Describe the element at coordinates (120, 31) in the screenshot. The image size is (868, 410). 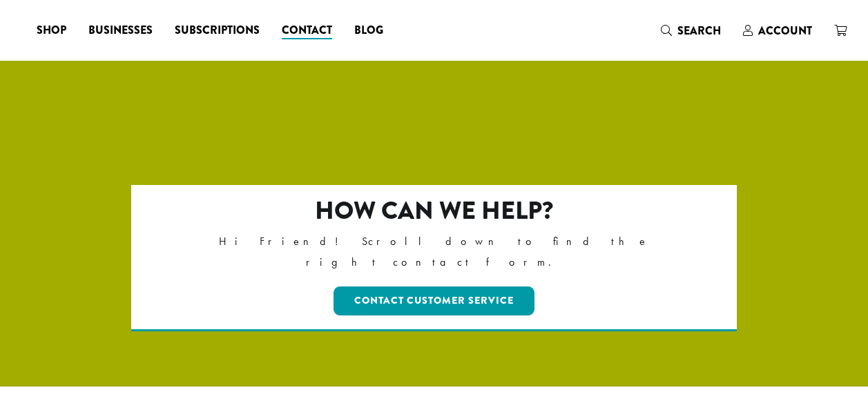
I see `span: Businesses` at that location.